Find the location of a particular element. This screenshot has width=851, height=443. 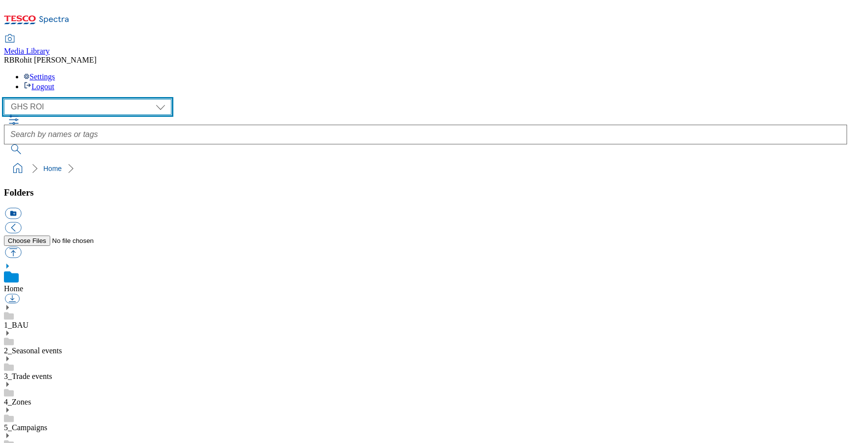

input: Search by names or tags is located at coordinates (426, 135).